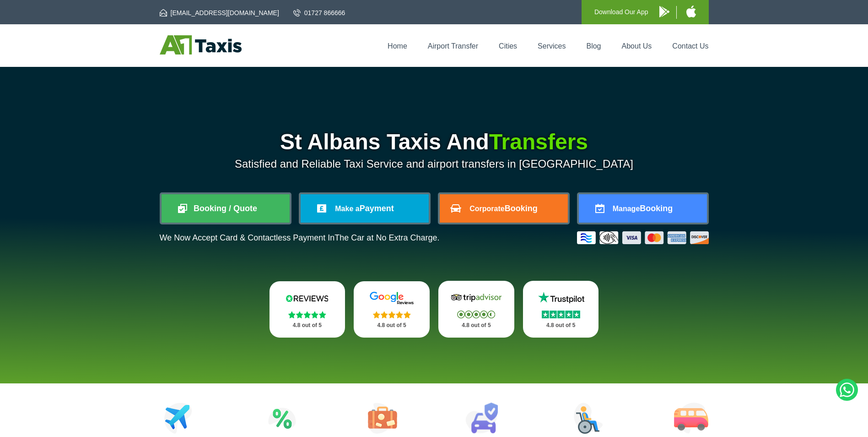  What do you see at coordinates (481, 418) in the screenshot?
I see `img: Car Rental` at bounding box center [481, 418].